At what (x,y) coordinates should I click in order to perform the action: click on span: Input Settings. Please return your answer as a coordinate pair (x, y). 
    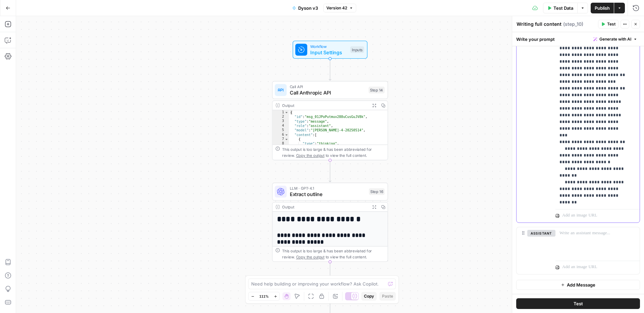
    Looking at the image, I should click on (328, 52).